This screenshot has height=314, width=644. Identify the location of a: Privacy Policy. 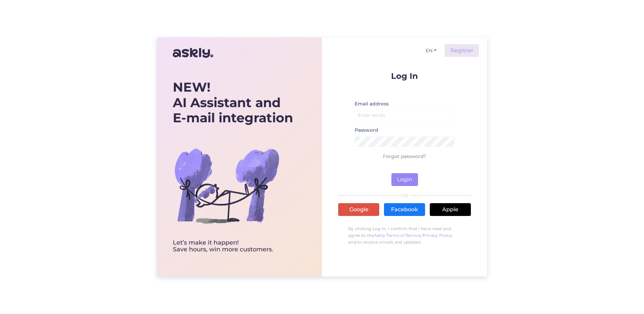
(437, 235).